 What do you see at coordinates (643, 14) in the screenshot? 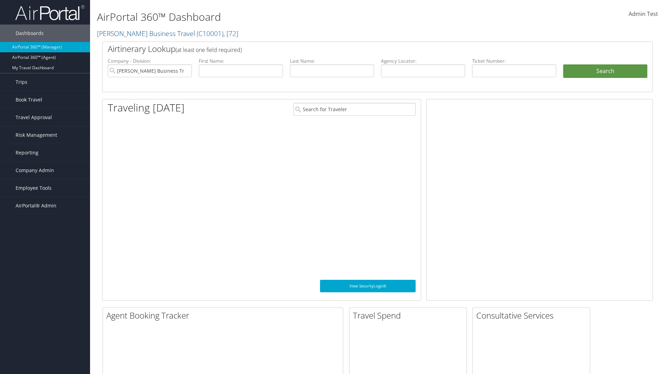
I see `a: Admin Test` at bounding box center [643, 14].